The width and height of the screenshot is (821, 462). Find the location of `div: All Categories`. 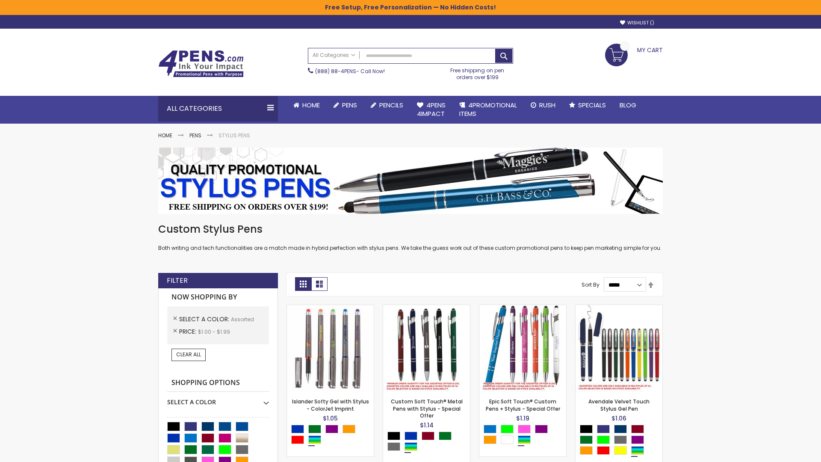

div: All Categories is located at coordinates (218, 109).